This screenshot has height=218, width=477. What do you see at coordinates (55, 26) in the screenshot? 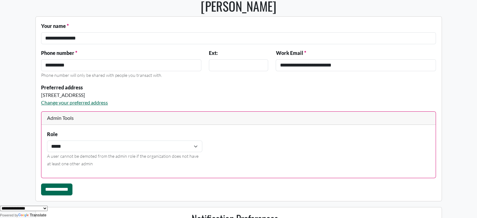
I see `label: Your name` at bounding box center [55, 26].